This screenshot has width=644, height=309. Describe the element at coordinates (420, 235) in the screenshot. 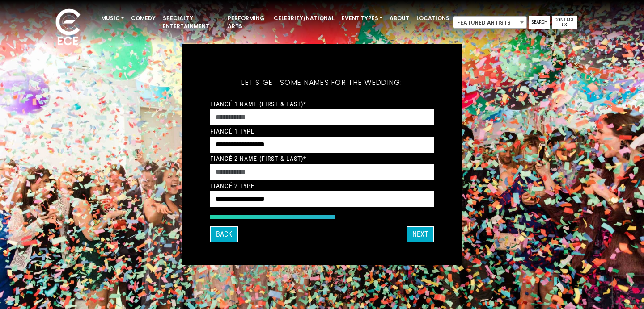

I see `button: Next` at that location.